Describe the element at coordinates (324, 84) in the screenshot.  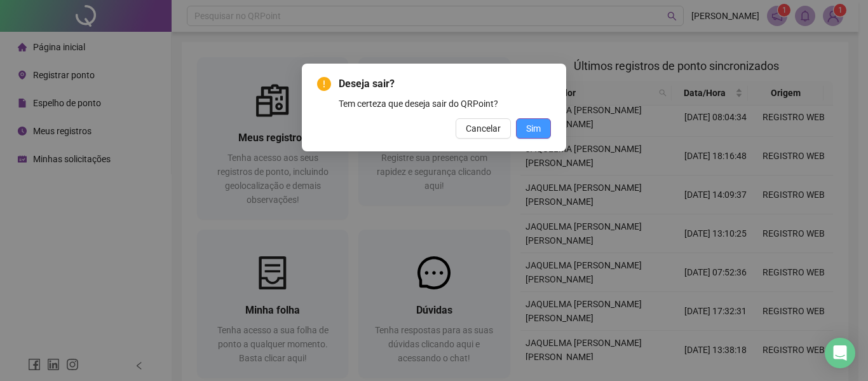
I see `span: exclamation-circle` at that location.